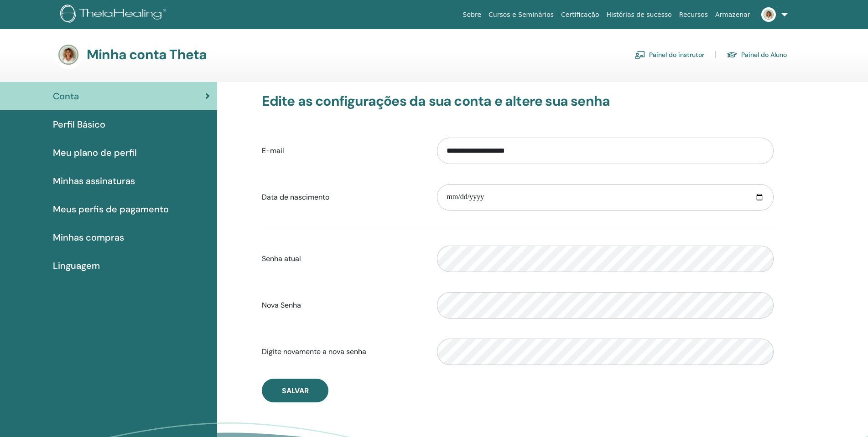 This screenshot has width=868, height=437. Describe the element at coordinates (472, 15) in the screenshot. I see `a: Sobre` at that location.